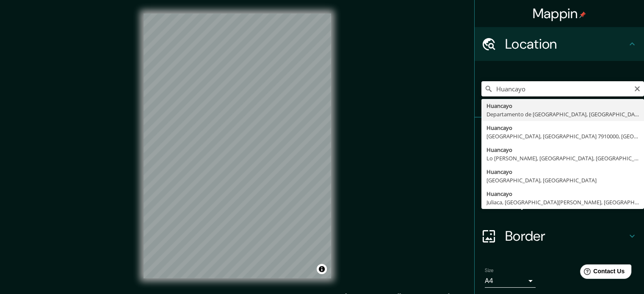 The image size is (644, 294). What do you see at coordinates (559, 169) in the screenshot?
I see `div: Style` at bounding box center [559, 169].